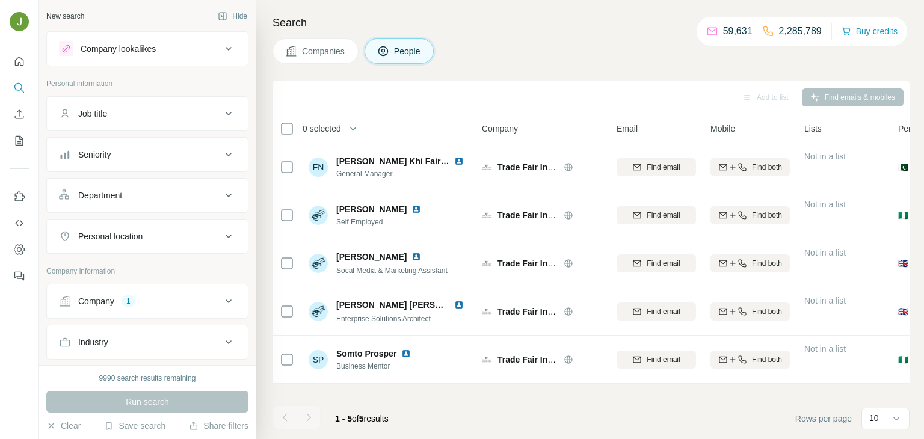 The width and height of the screenshot is (924, 439). What do you see at coordinates (366, 354) in the screenshot?
I see `span: Somto Prosper` at bounding box center [366, 354].